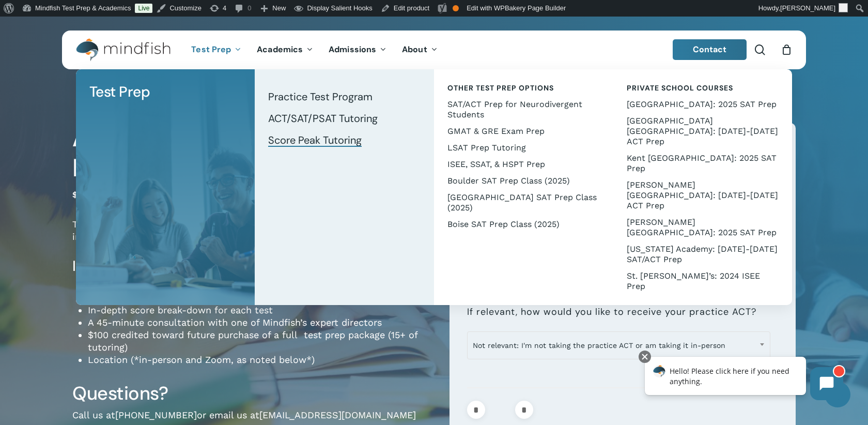  Describe the element at coordinates (523, 165) in the screenshot. I see `a: ISEE, SSAT, & HSPT Prep` at that location.